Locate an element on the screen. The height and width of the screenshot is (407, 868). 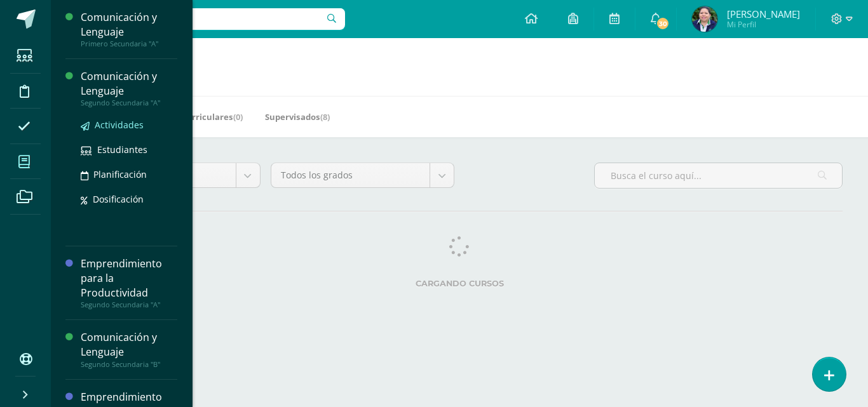
img: a96fe352e1c998628a4a62c8d264cdd5.png is located at coordinates (705, 19).